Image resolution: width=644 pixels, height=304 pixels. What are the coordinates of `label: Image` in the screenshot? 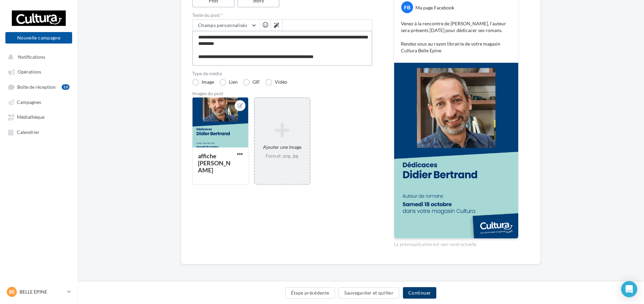 It's located at (203, 82).